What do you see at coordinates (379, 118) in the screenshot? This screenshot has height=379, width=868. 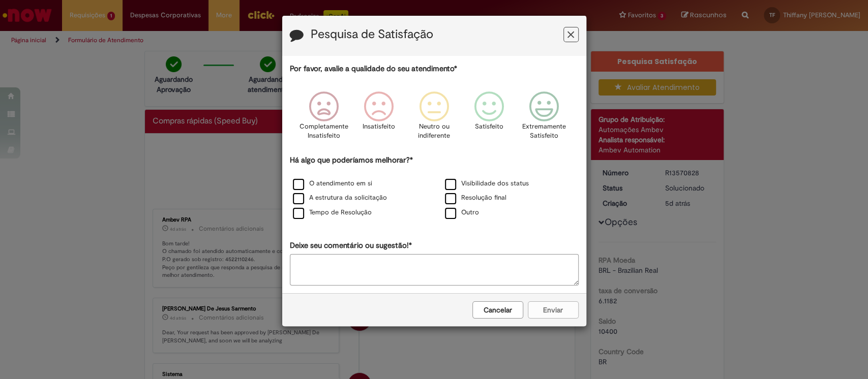 I see `div: Insatisfeito` at bounding box center [379, 118].